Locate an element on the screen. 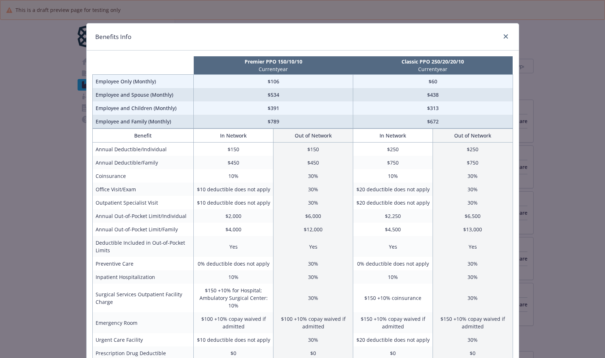 This screenshot has height=358, width=605. td: $313 is located at coordinates (433, 108).